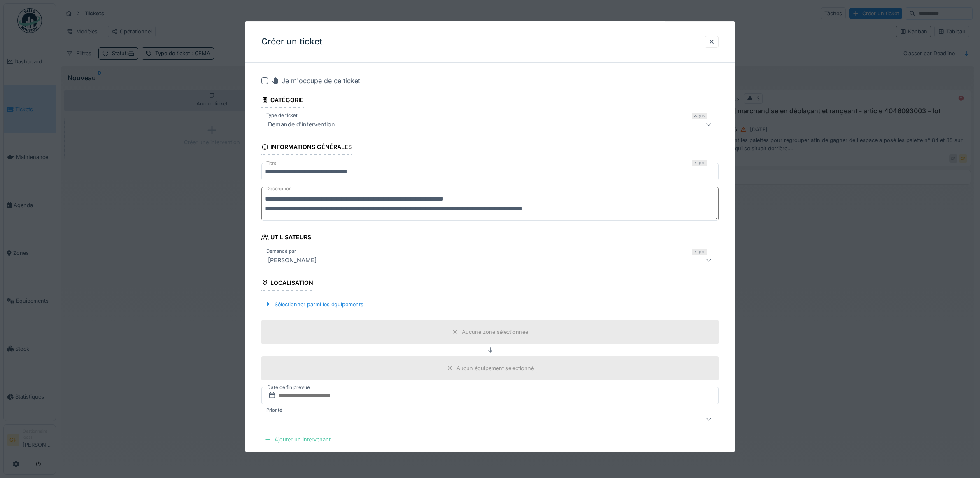 The image size is (980, 478). Describe the element at coordinates (301, 125) in the screenshot. I see `div: Demande d'intervention` at that location.